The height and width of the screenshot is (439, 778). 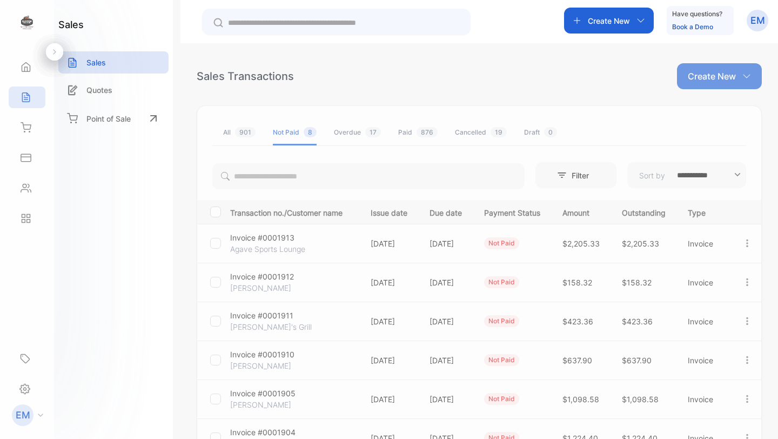 What do you see at coordinates (687, 175) in the screenshot?
I see `button: Sort by` at bounding box center [687, 175].